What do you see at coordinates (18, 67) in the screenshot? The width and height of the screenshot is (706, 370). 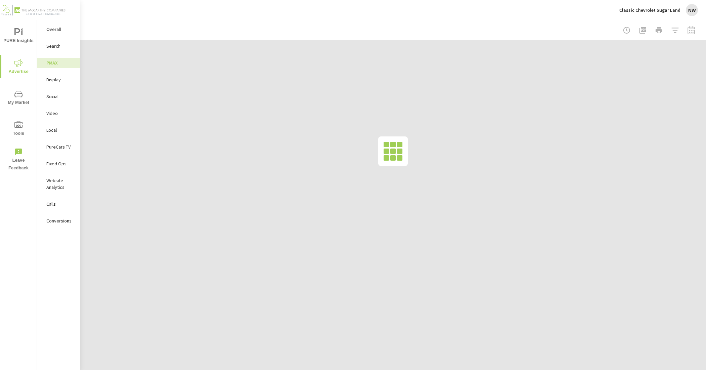 I see `span: Advertise` at bounding box center [18, 67].